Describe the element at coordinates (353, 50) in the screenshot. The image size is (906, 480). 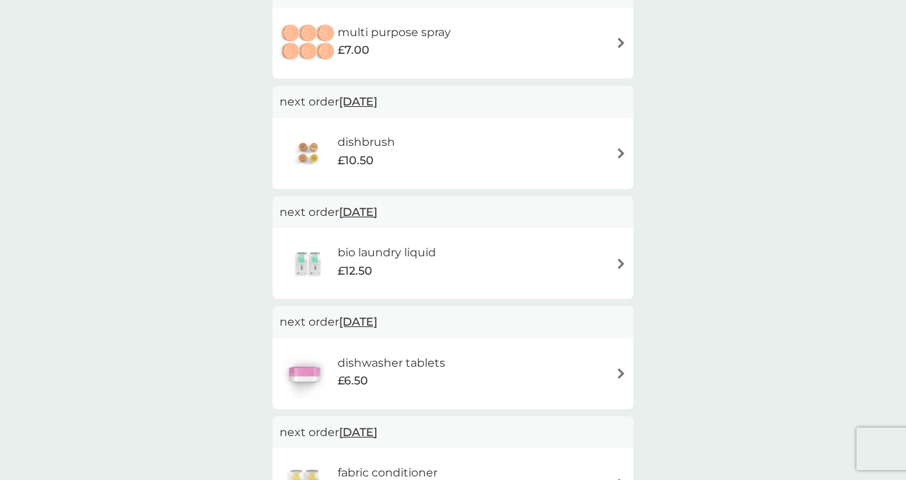
I see `span: £7.00` at that location.